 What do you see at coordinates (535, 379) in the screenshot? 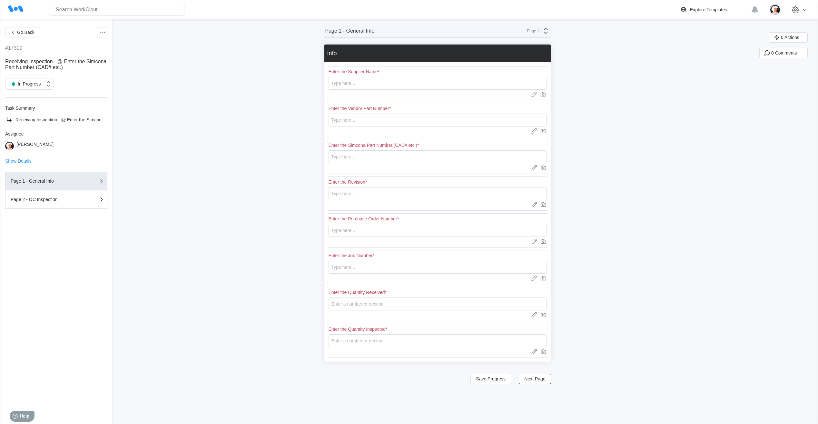
I see `button: Next Page` at bounding box center [535, 379].